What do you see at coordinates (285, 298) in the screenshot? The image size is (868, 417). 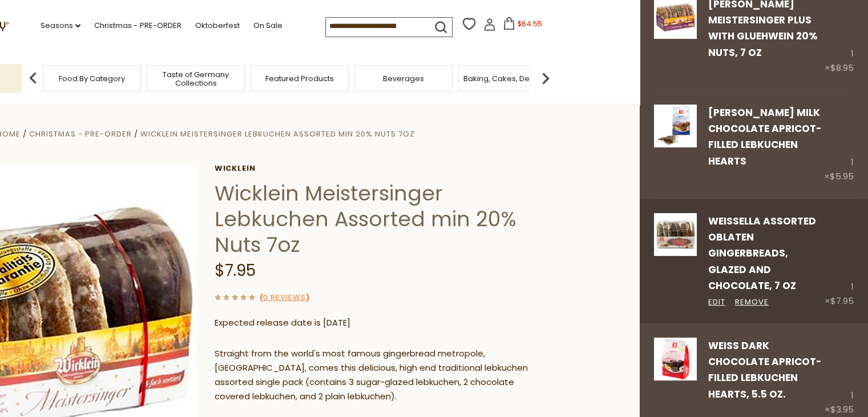 I see `a: 0 Reviews` at bounding box center [285, 298].